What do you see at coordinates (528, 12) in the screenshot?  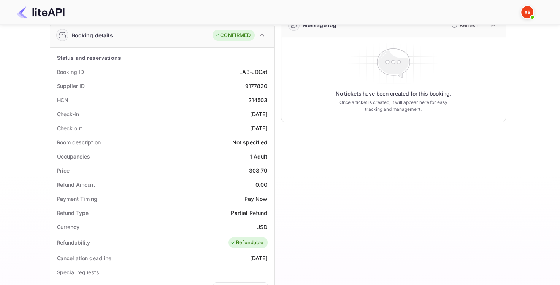 I see `img: Yandex Support` at bounding box center [528, 12].